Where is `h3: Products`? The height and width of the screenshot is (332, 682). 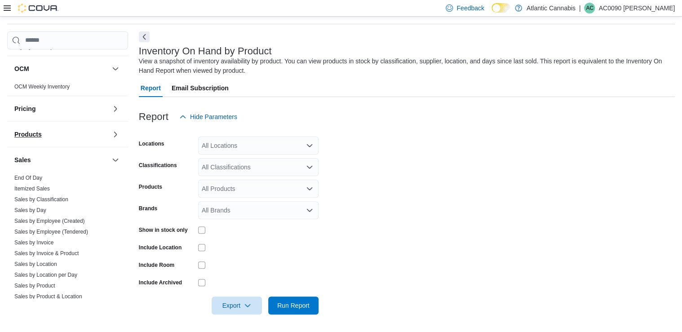
h3: Products is located at coordinates (28, 134).